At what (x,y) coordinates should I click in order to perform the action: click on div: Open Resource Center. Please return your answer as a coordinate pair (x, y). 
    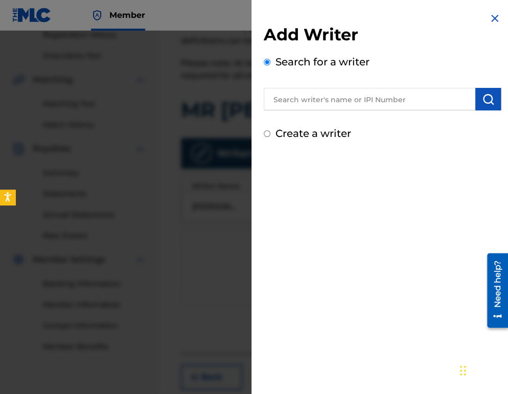
    Looking at the image, I should click on (18, 41).